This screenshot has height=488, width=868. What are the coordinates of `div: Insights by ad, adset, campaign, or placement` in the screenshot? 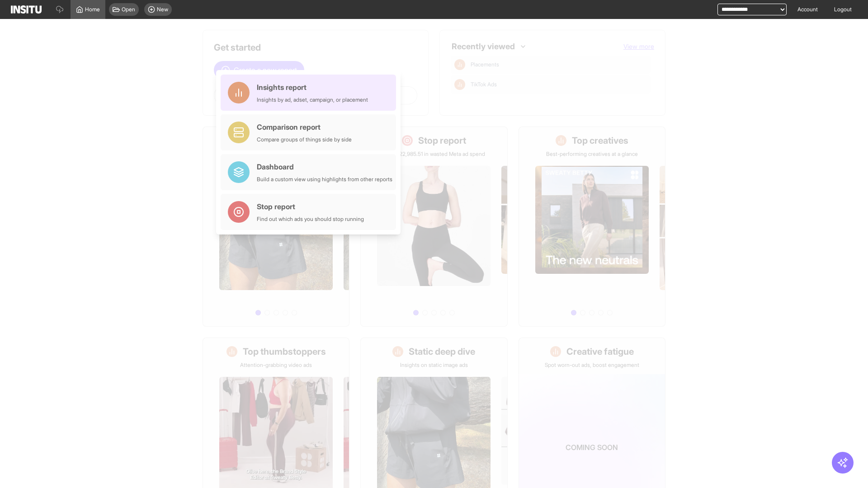 It's located at (313, 100).